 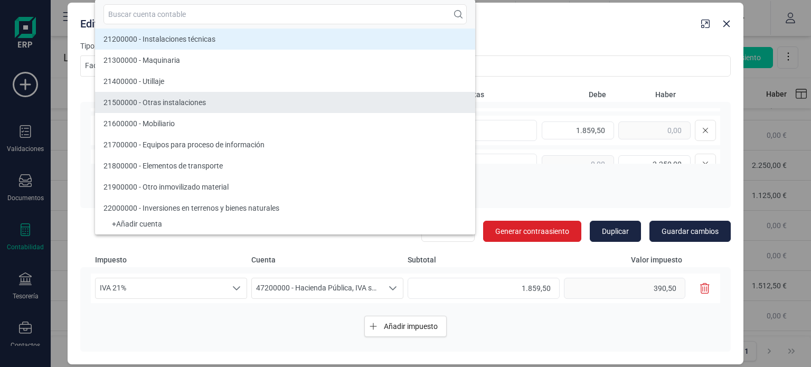 What do you see at coordinates (317, 288) in the screenshot?
I see `span: 47200000 - Hacienda Pública, IVA soportado` at bounding box center [317, 288].